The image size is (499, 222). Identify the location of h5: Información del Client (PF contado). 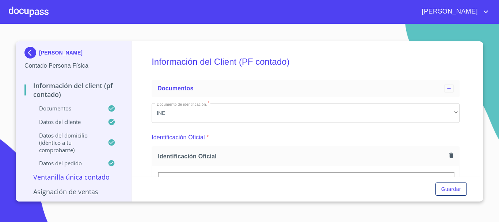
(305, 62).